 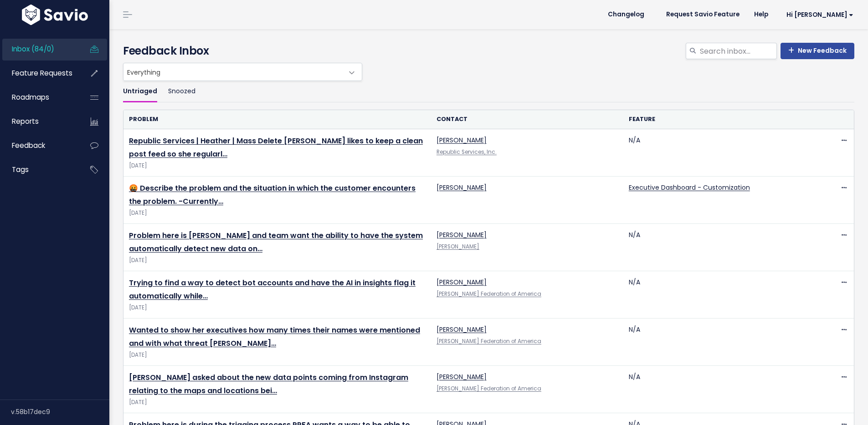 I want to click on span: Changelog, so click(x=626, y=15).